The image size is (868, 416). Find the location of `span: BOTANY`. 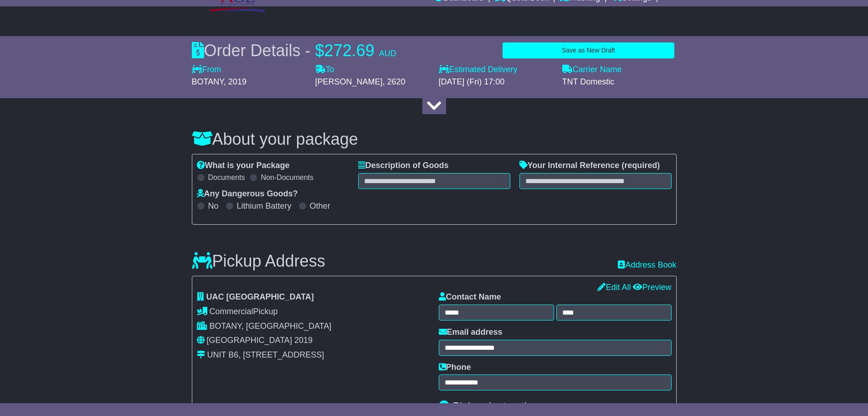

span: BOTANY is located at coordinates (208, 82).